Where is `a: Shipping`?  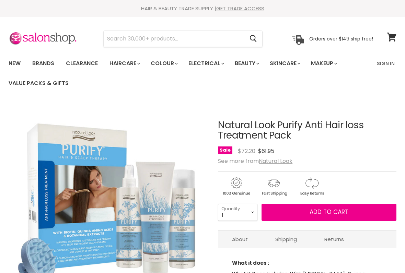 a: Shipping is located at coordinates (286, 239).